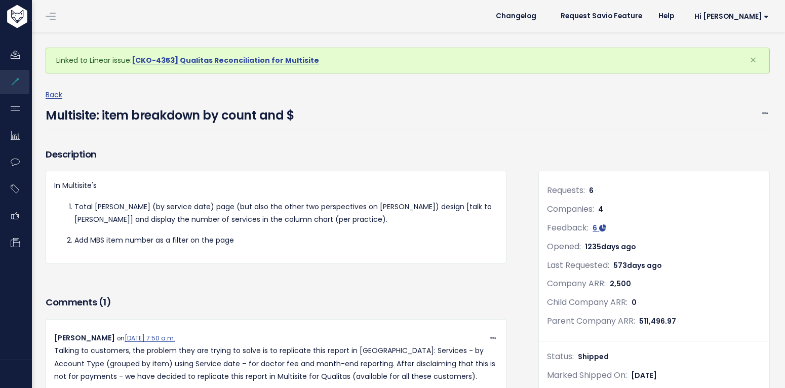 The image size is (785, 388). What do you see at coordinates (516, 16) in the screenshot?
I see `span: Changelog` at bounding box center [516, 16].